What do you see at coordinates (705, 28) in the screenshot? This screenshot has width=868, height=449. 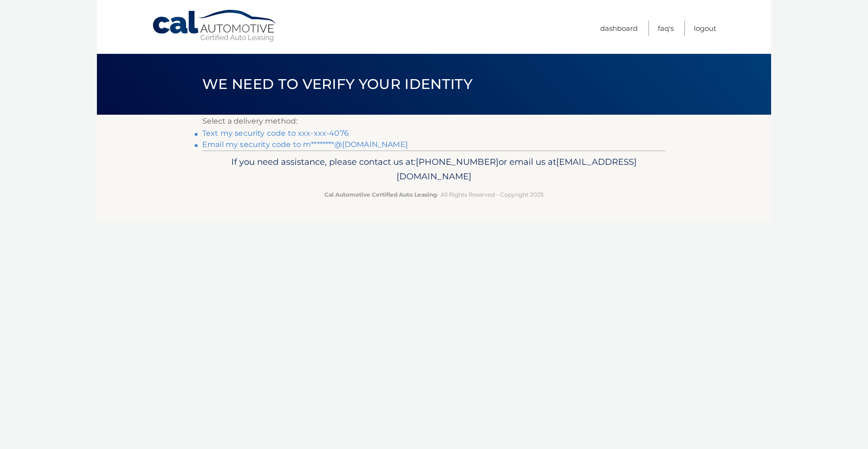 I see `a: Logout` at bounding box center [705, 28].